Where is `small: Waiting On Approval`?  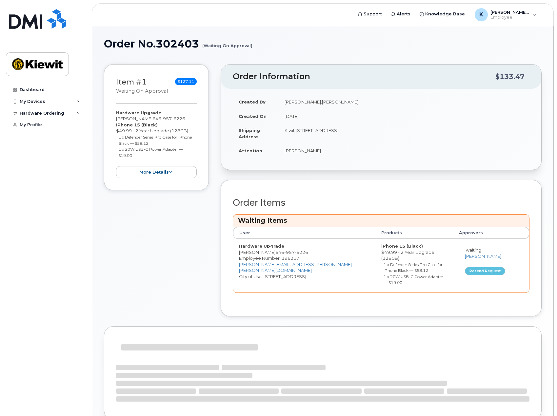 small: Waiting On Approval is located at coordinates (142, 91).